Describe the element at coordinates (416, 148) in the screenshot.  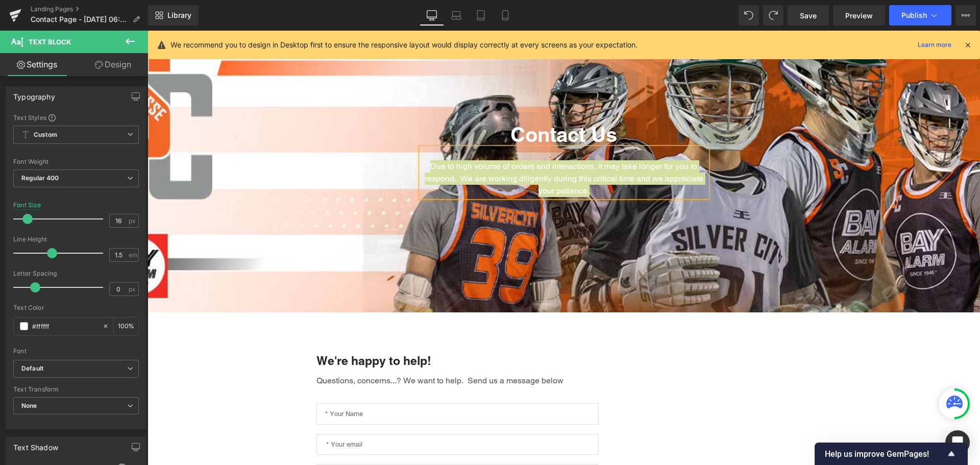
I see `p: Due to high volume of orders and interactions, it may take longer for you to respond. We are work...` at that location.